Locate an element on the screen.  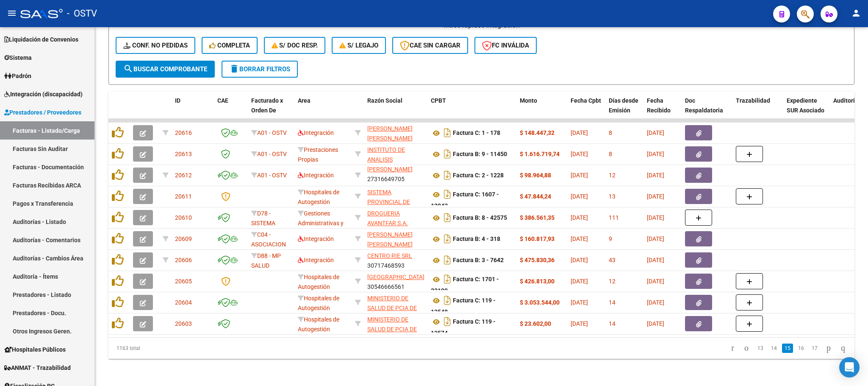
strong: $ 160.817,93 is located at coordinates (537, 239).